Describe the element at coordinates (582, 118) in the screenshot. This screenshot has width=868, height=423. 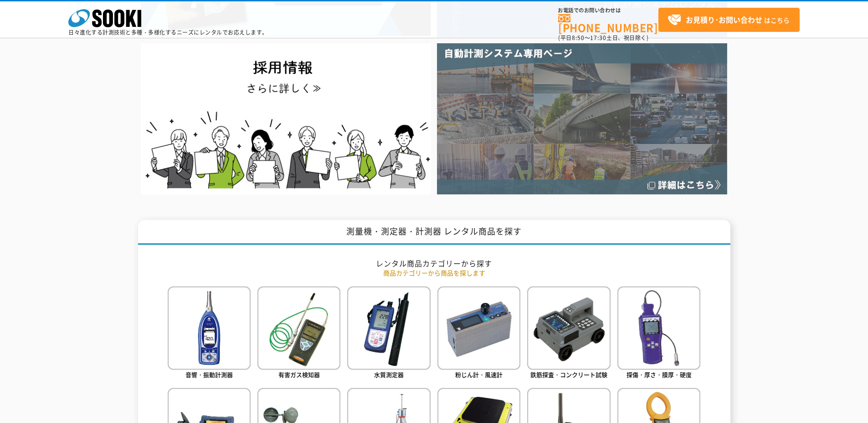
I see `img: 自動計測システム専用ページ` at that location.